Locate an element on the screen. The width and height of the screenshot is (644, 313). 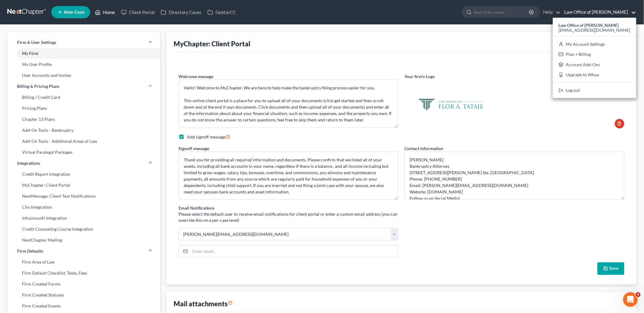
span: Add signoff message is located at coordinates (206, 137).